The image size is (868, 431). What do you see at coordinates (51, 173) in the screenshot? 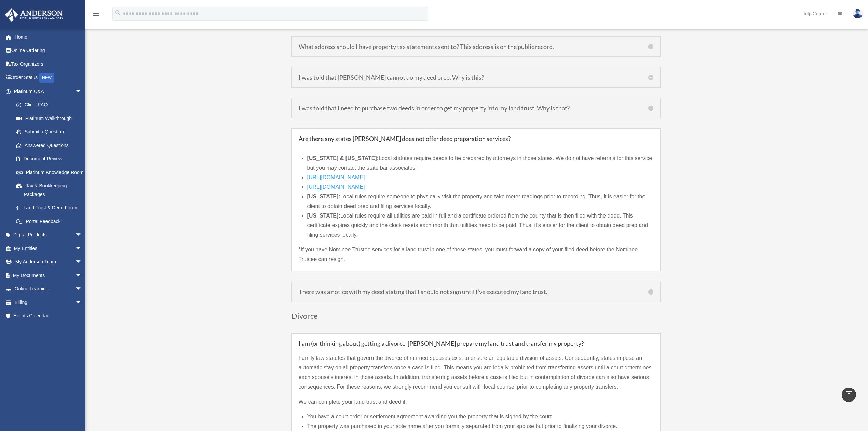
I see `a: Platinum Knowledge Room` at bounding box center [51, 173].